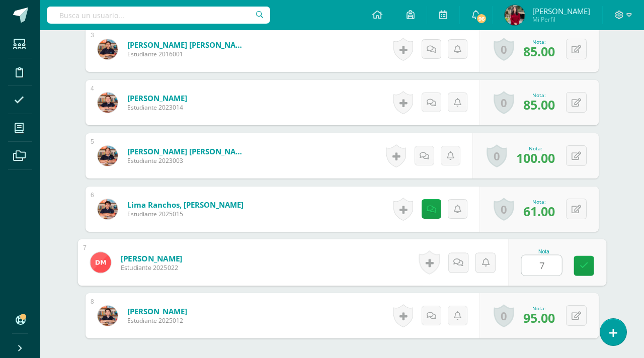 The height and width of the screenshot is (358, 644). Describe the element at coordinates (108, 156) in the screenshot. I see `img: a0d580d3df7f245d58719025a55de46e.png` at that location.